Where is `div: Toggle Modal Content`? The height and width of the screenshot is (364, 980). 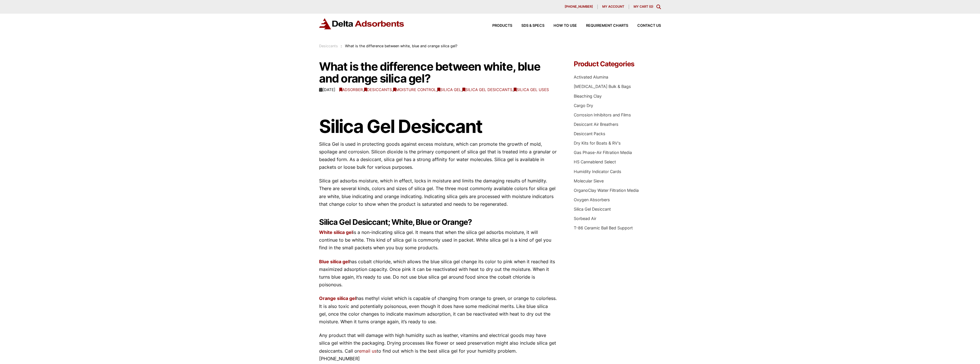 div: Toggle Modal Content is located at coordinates (659, 7).